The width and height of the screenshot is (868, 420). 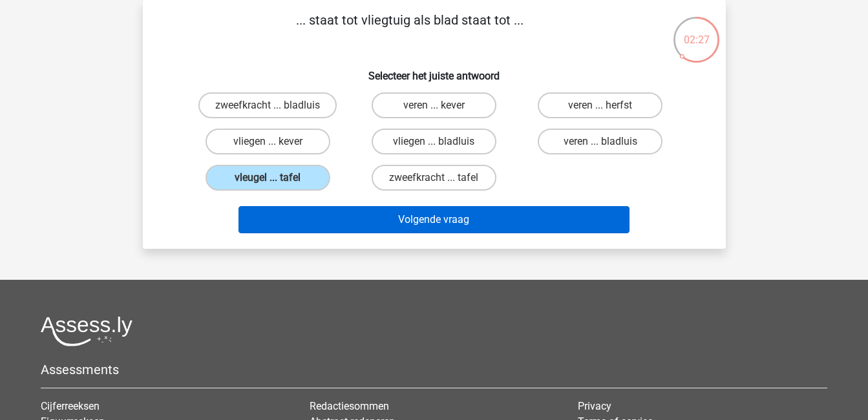 What do you see at coordinates (594, 406) in the screenshot?
I see `a: Privacy` at bounding box center [594, 406].